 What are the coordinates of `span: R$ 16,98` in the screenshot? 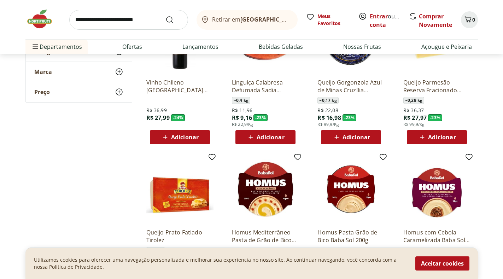 It's located at (329, 118).